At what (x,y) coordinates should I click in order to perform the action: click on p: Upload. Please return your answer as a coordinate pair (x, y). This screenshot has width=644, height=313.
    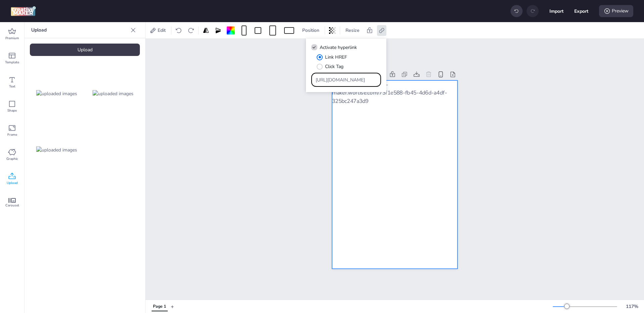
    Looking at the image, I should click on (80, 30).